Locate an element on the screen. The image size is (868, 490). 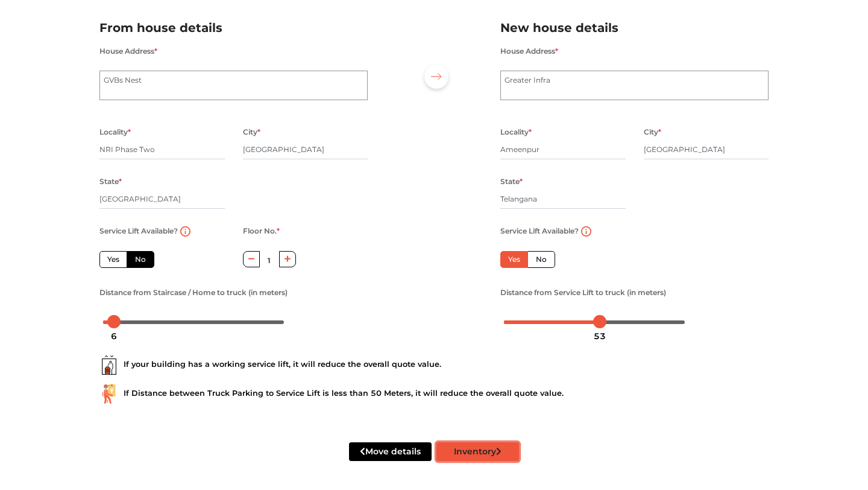
h2: New house details is located at coordinates (634, 27).